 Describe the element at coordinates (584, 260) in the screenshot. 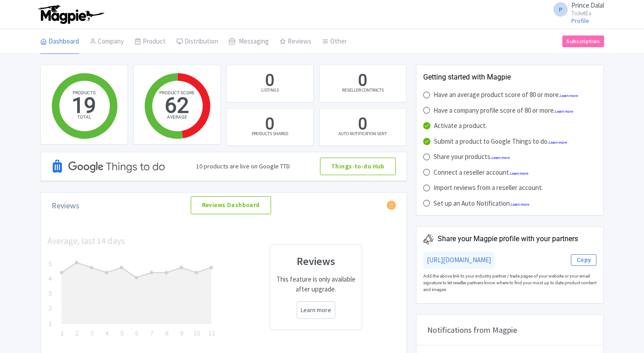

I see `button: Copy` at that location.